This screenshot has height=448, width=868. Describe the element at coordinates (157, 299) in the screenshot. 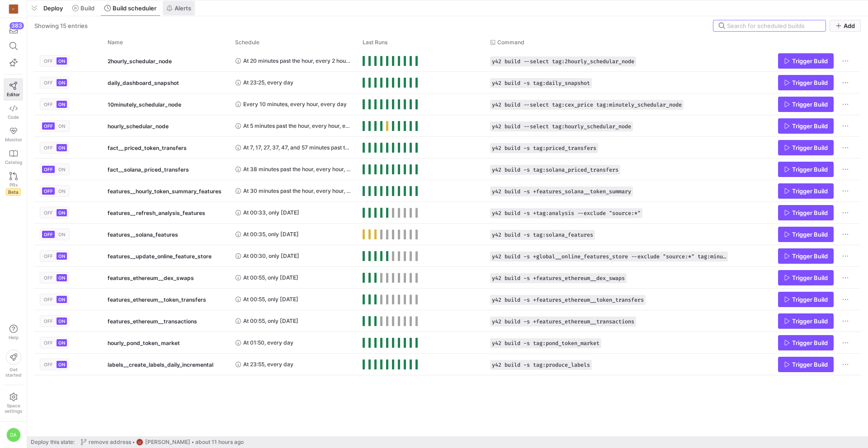

I see `span: features_ethereum__token_transfers` at that location.